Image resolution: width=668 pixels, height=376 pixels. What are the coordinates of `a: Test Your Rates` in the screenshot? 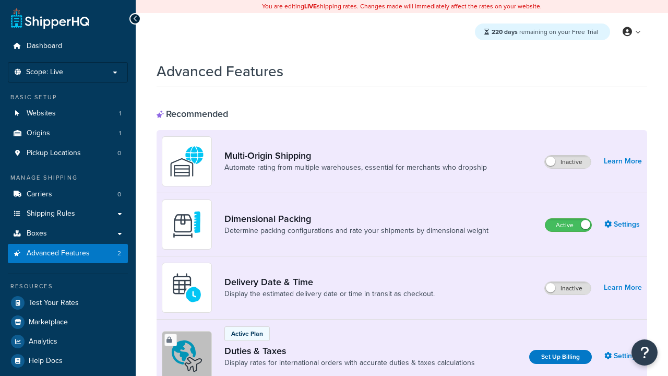 It's located at (68, 303).